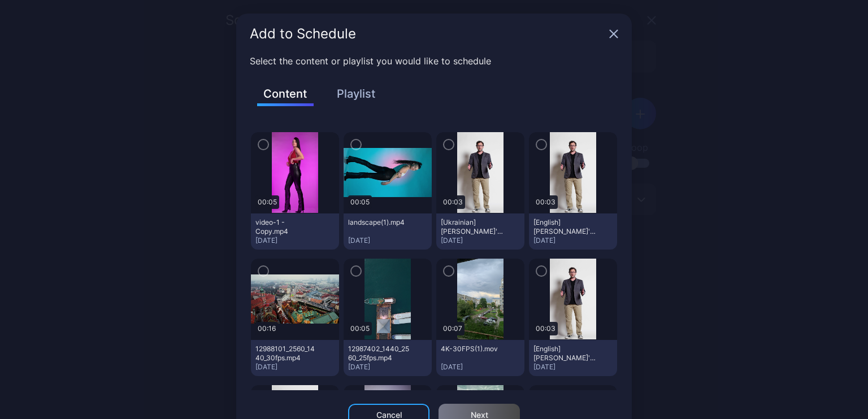 This screenshot has width=868, height=419. Describe the element at coordinates (356, 94) in the screenshot. I see `button: Playlist` at that location.